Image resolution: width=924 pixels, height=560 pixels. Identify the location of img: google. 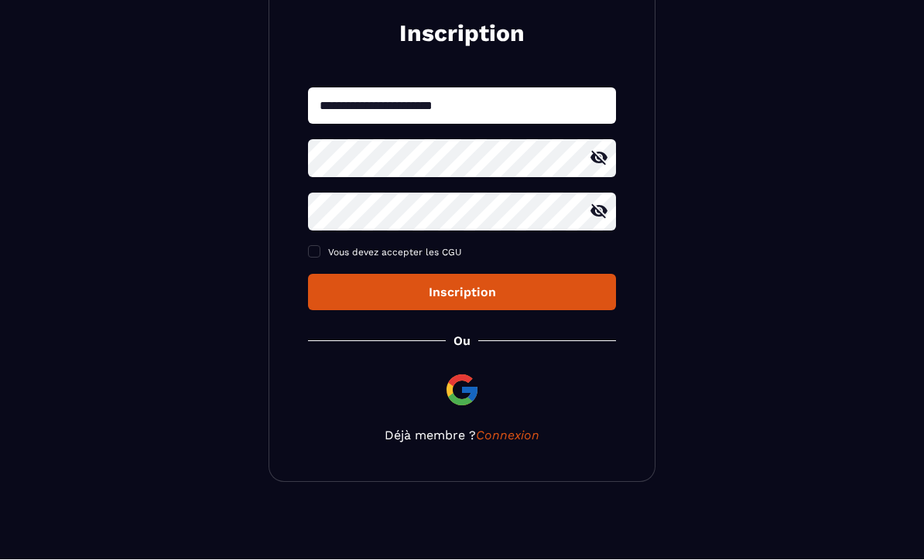
(462, 390).